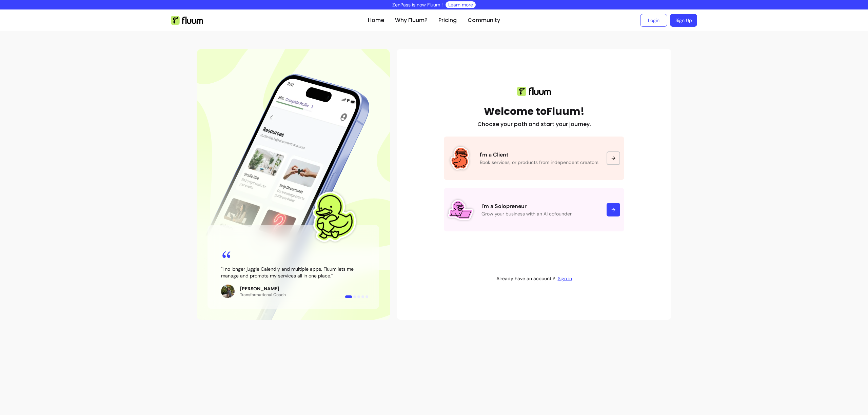 Image resolution: width=868 pixels, height=415 pixels. I want to click on p: I'm a Client, so click(539, 155).